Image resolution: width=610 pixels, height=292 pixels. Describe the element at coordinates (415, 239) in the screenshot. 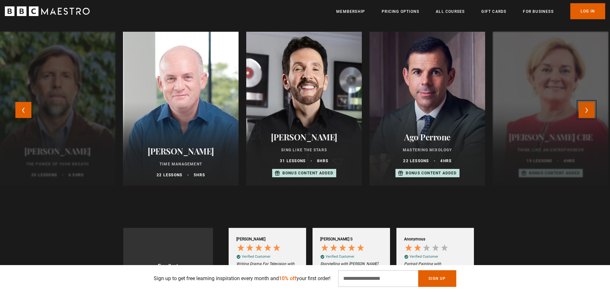

I see `div: Anonymous` at that location.